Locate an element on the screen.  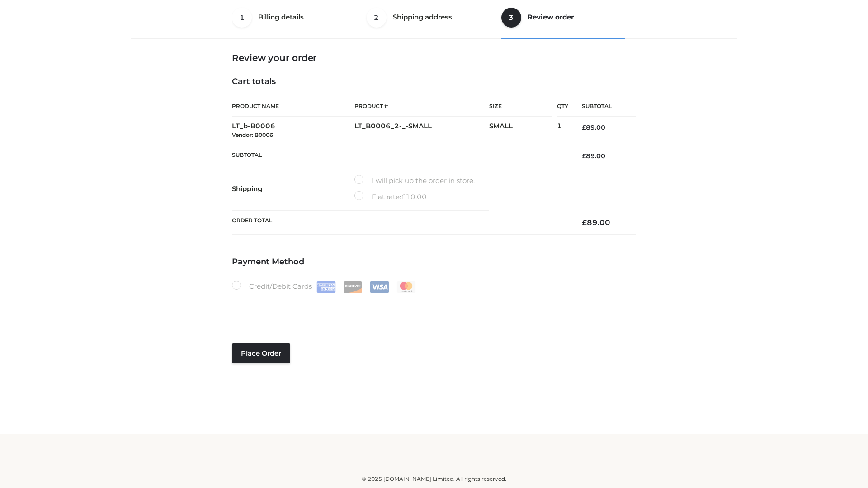
th: Size is located at coordinates (521, 106).